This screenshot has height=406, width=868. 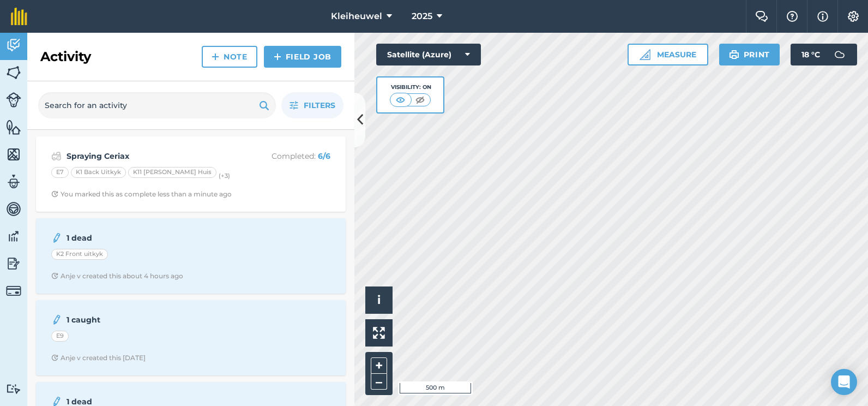 I want to click on button: Print, so click(x=750, y=54).